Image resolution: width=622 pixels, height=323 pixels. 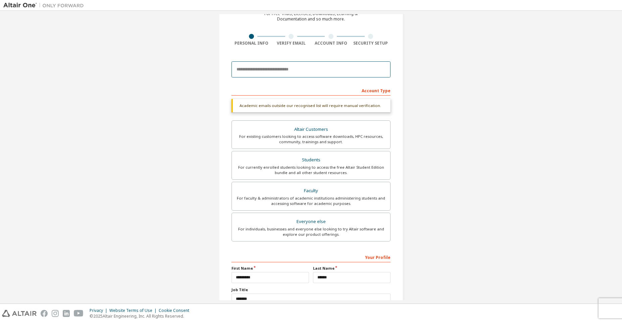 I want to click on div: Your Profile, so click(x=311, y=257).